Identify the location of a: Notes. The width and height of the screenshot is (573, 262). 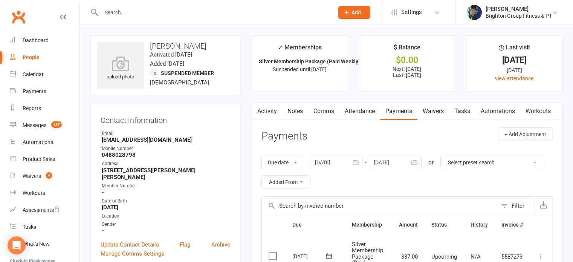
(295, 111).